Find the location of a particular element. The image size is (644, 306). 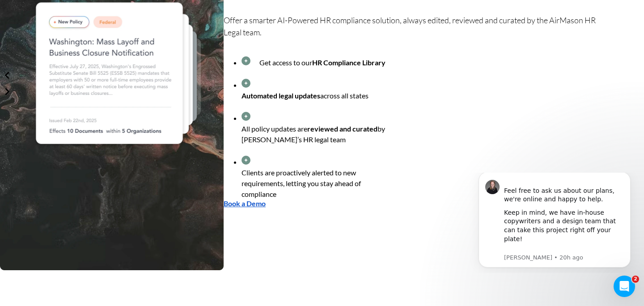

p: Message from Holly, sent 20h ago is located at coordinates (99, 85).